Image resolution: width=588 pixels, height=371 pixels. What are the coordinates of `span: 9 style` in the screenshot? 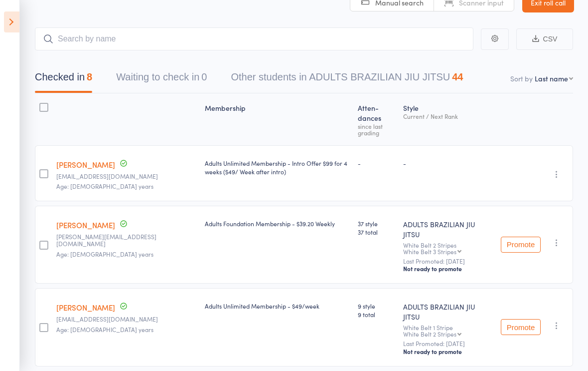 It's located at (376, 305).